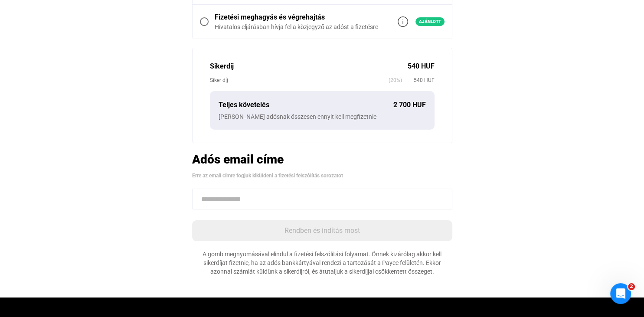  What do you see at coordinates (403, 22) in the screenshot?
I see `img: info-grey-outline` at bounding box center [403, 22].